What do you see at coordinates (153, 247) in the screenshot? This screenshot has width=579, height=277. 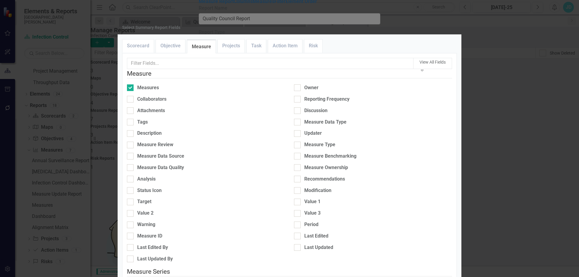 I see `div: Last Edited By` at bounding box center [153, 247].